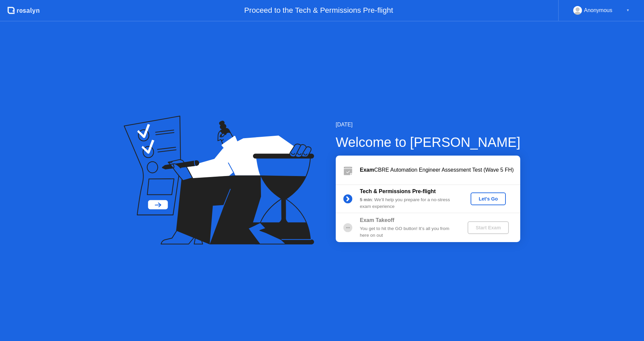  What do you see at coordinates (440, 170) in the screenshot?
I see `div: CBRE Automation Engineer Assessment Test (Wave 5 FH)` at bounding box center [440, 170].